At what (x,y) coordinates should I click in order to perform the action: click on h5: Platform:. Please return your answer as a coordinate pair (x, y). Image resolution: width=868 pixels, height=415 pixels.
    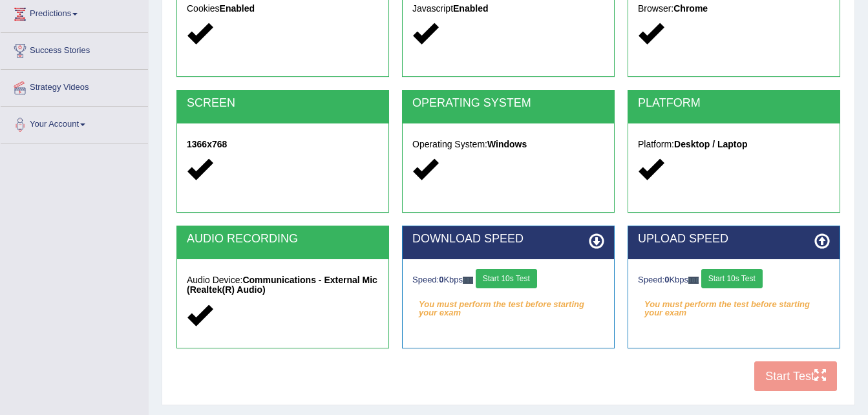
    Looking at the image, I should click on (734, 144).